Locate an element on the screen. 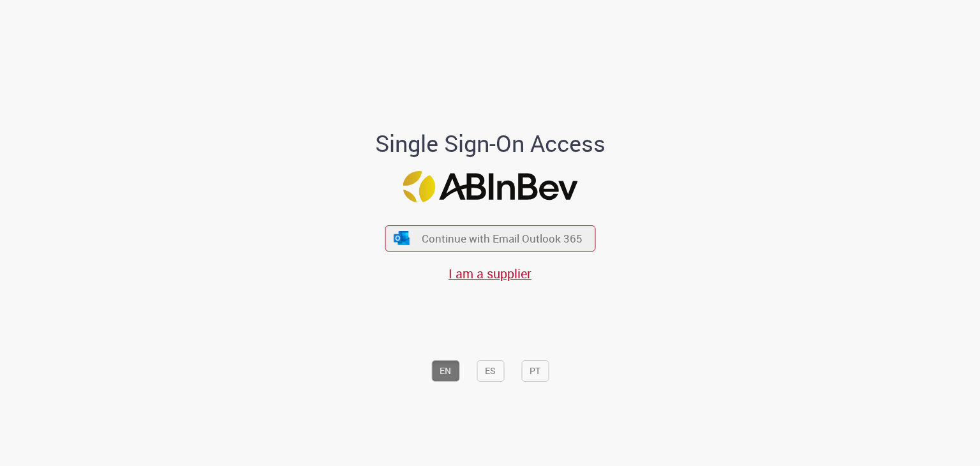  span: I am a supplier is located at coordinates (490, 273).